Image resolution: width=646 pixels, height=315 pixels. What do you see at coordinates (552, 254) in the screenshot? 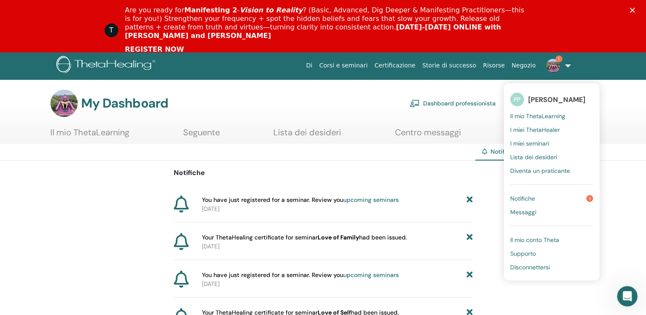
I see `a: Supporto` at bounding box center [552, 254].